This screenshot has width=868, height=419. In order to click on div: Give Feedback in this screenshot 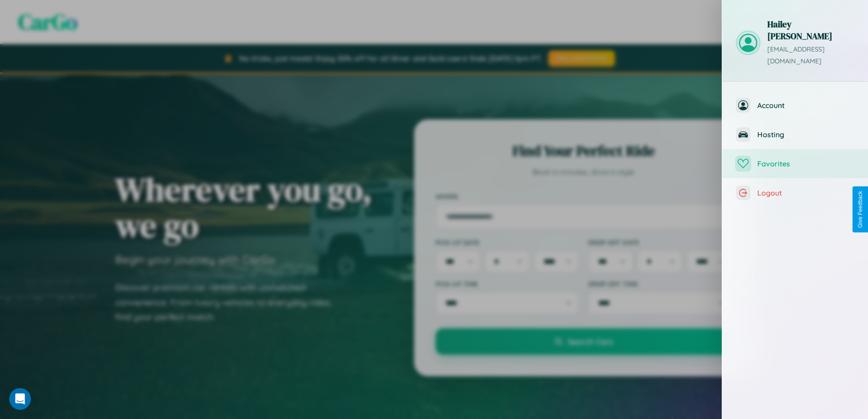, I will do `click(861, 209)`.